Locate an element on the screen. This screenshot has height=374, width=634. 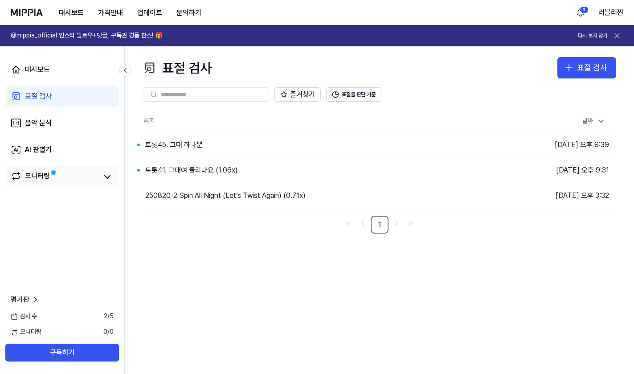
img: logo is located at coordinates (27, 12).